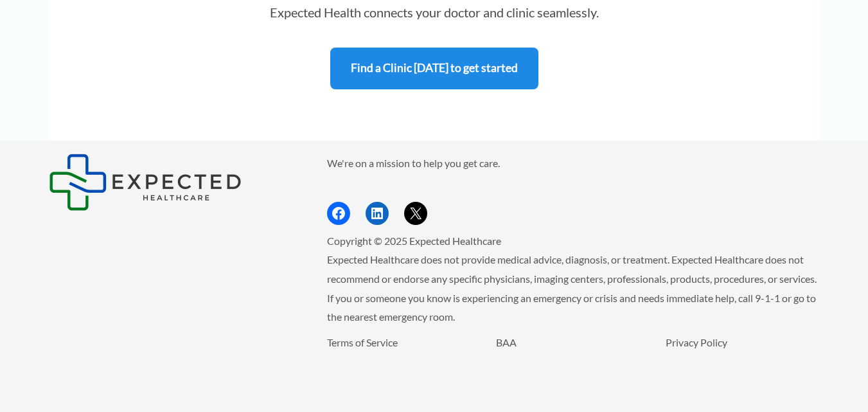 This screenshot has width=868, height=412. What do you see at coordinates (506, 342) in the screenshot?
I see `a: BAA` at bounding box center [506, 342].